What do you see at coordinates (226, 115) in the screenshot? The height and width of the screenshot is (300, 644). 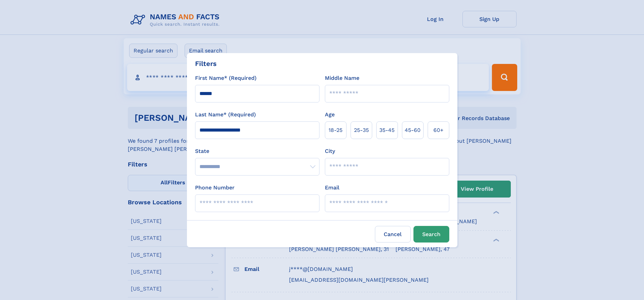 I see `label: Last Name* (Required)` at bounding box center [226, 115].